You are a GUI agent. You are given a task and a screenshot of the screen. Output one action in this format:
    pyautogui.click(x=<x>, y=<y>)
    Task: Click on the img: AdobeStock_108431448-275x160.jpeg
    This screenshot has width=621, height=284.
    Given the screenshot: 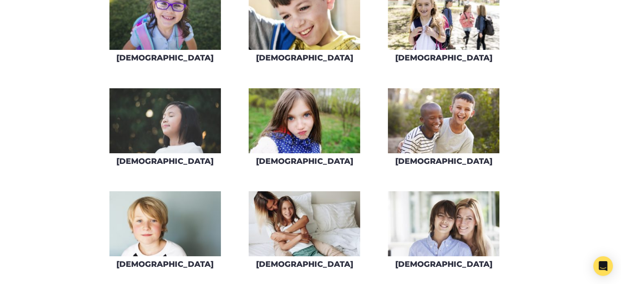 What is the action you would take?
    pyautogui.click(x=304, y=223)
    